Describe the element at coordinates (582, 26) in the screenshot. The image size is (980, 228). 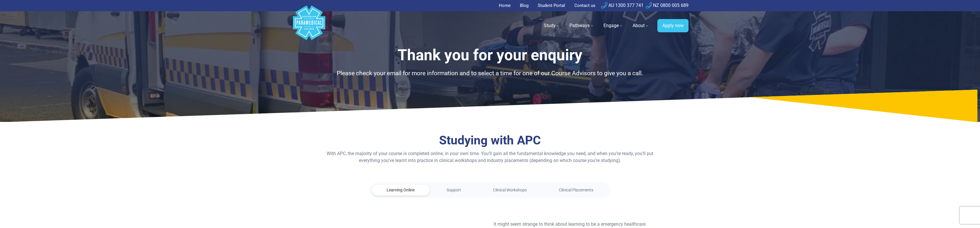
I see `a: Pathways` at that location.